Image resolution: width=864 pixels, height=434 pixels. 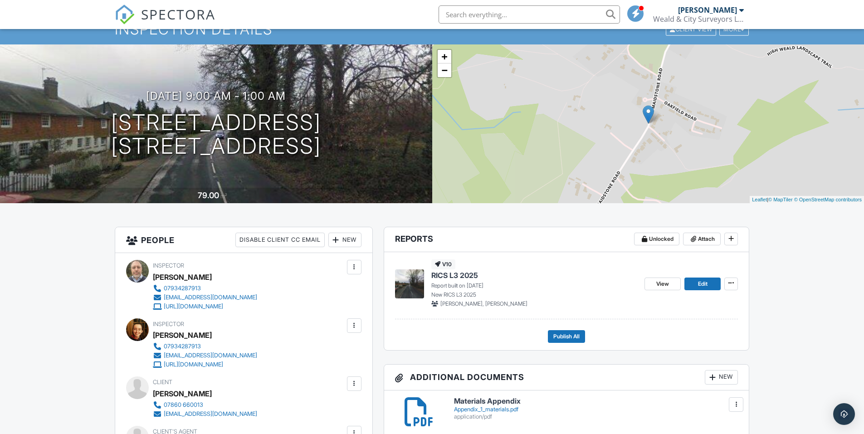 What do you see at coordinates (445, 70) in the screenshot?
I see `a: Zoom out` at bounding box center [445, 70].